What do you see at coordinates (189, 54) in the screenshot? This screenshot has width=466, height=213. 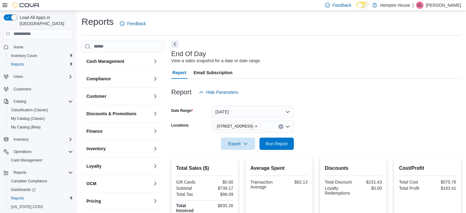 I see `h3: End Of Day` at bounding box center [189, 54].